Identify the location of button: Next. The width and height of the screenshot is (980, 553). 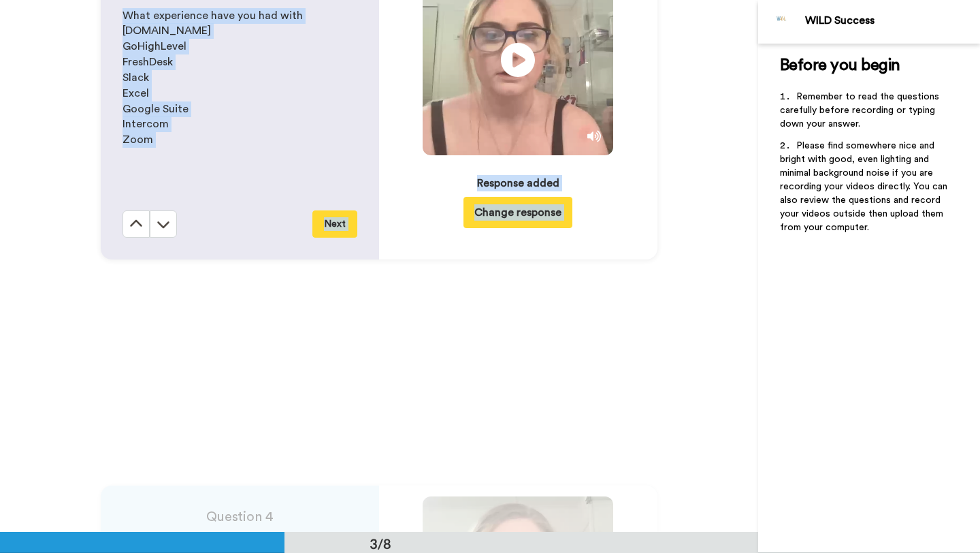
(335, 224).